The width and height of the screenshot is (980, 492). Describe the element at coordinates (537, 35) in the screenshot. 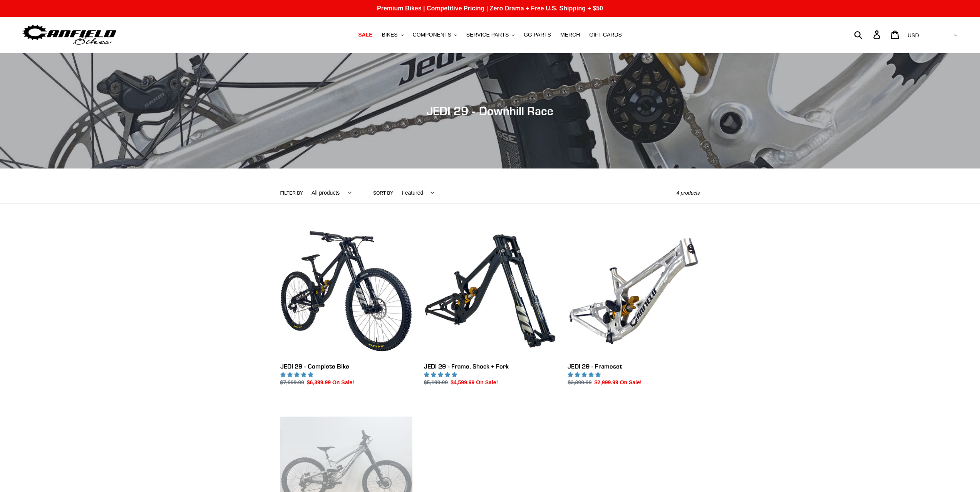

I see `a: GG PARTS` at that location.